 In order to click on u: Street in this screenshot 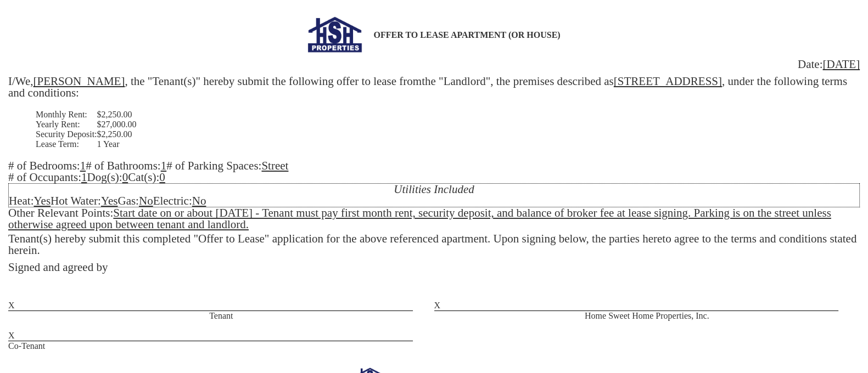, I will do `click(275, 166)`.